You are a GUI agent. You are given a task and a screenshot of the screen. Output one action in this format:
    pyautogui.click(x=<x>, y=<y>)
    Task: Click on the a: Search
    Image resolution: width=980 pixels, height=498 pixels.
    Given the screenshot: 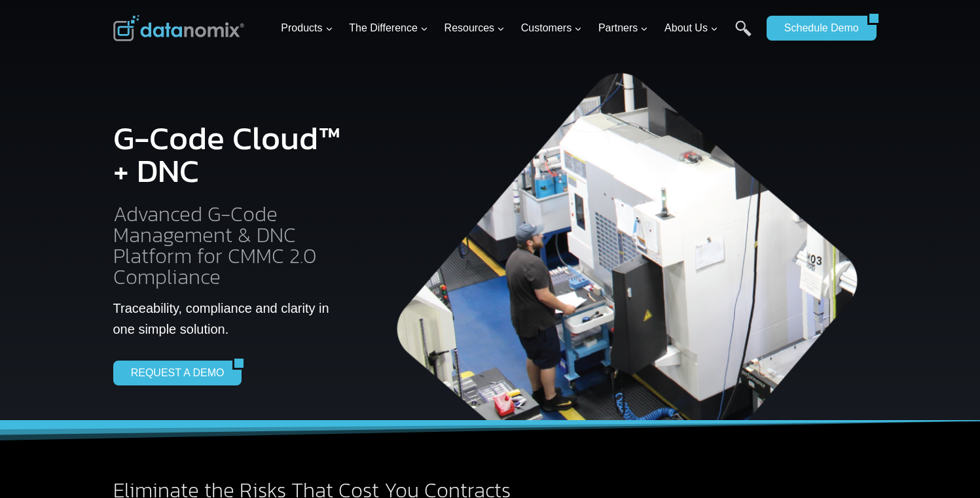 What is the action you would take?
    pyautogui.click(x=743, y=35)
    